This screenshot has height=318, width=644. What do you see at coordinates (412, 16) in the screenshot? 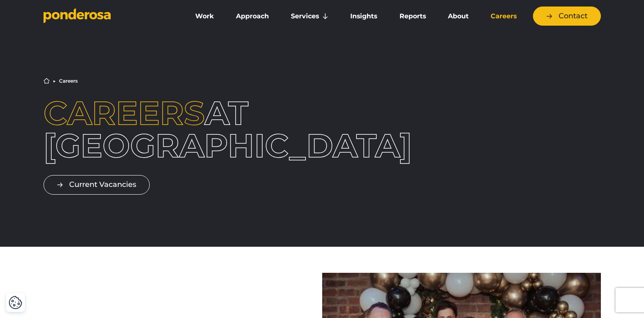
I see `a: Reports` at bounding box center [412, 16].